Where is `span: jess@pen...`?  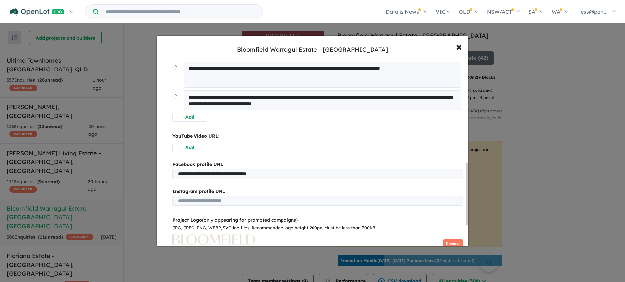 span: jess@pen... is located at coordinates (593, 12).